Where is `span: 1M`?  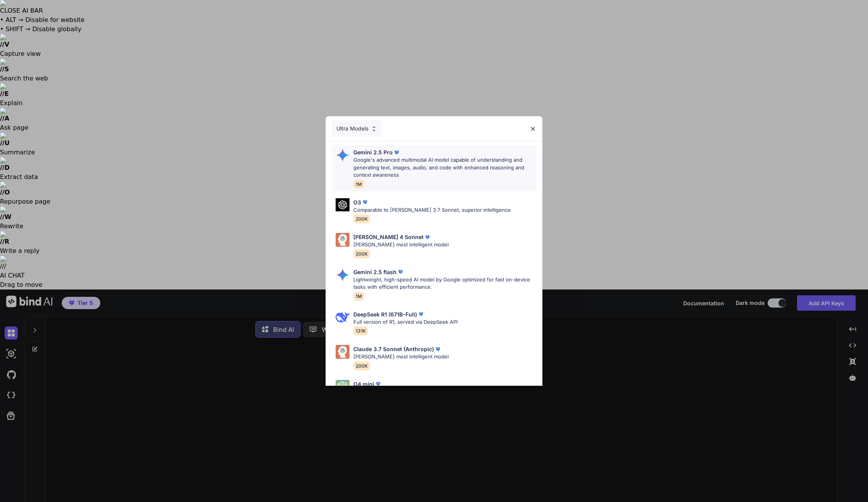 span: 1M is located at coordinates (358, 296).